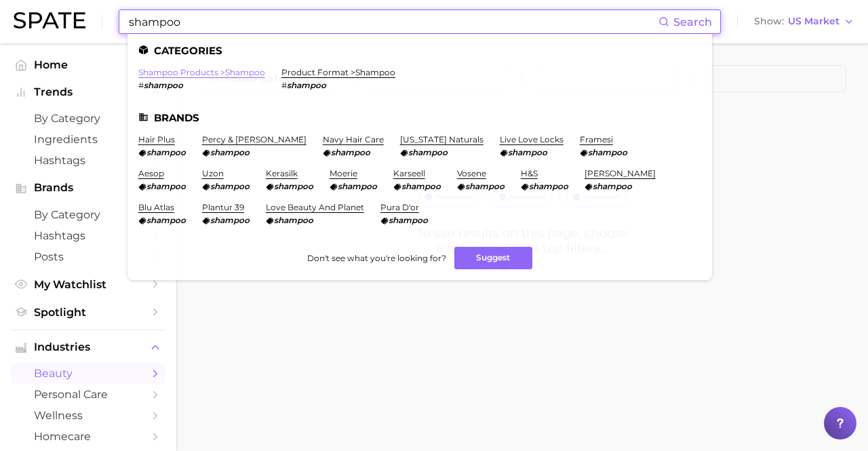 The height and width of the screenshot is (451, 868). I want to click on a: product format >shampoo, so click(338, 72).